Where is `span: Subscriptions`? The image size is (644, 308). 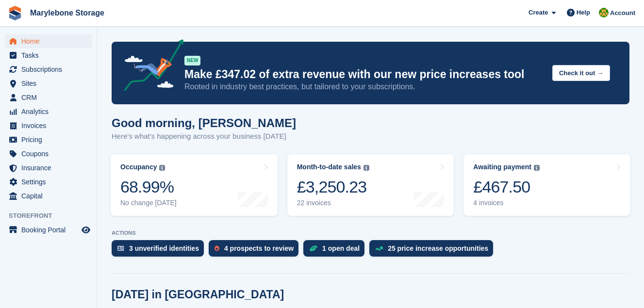 span: Subscriptions is located at coordinates (50, 69).